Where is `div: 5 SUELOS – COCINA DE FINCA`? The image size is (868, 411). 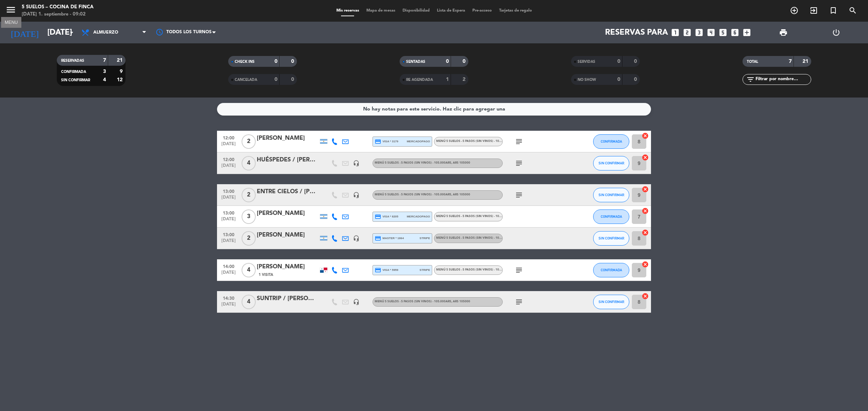
div: 5 SUELOS – COCINA DE FINCA is located at coordinates (57, 7).